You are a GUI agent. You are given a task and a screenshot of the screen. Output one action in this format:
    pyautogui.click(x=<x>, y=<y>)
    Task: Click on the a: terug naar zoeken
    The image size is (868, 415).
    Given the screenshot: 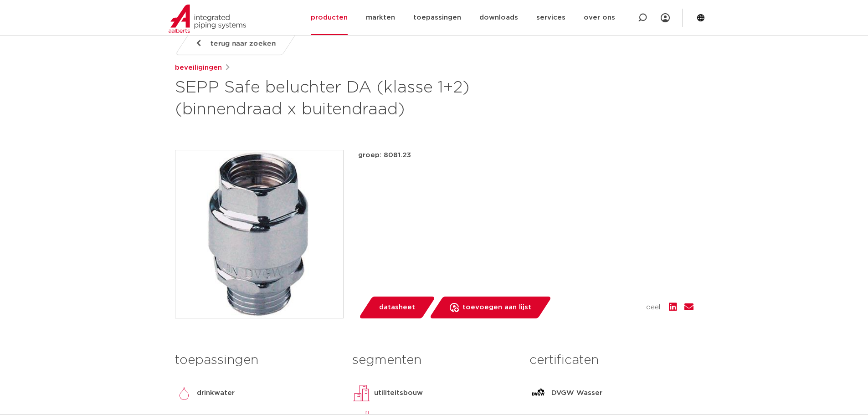 What is the action you would take?
    pyautogui.click(x=235, y=43)
    